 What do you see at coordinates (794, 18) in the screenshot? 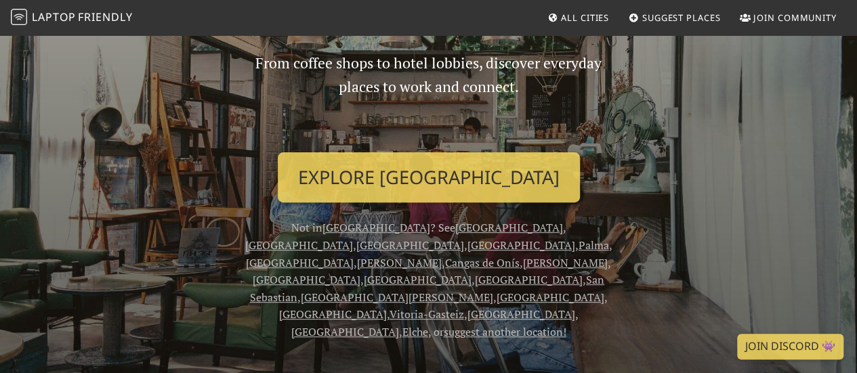
I see `span: Join Community` at bounding box center [794, 18].